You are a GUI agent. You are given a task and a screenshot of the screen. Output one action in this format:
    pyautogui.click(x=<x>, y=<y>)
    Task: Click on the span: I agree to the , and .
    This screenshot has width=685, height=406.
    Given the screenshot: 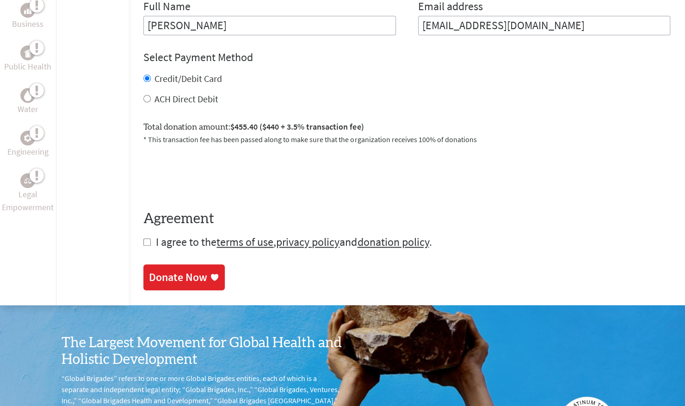 What is the action you would take?
    pyautogui.click(x=294, y=242)
    